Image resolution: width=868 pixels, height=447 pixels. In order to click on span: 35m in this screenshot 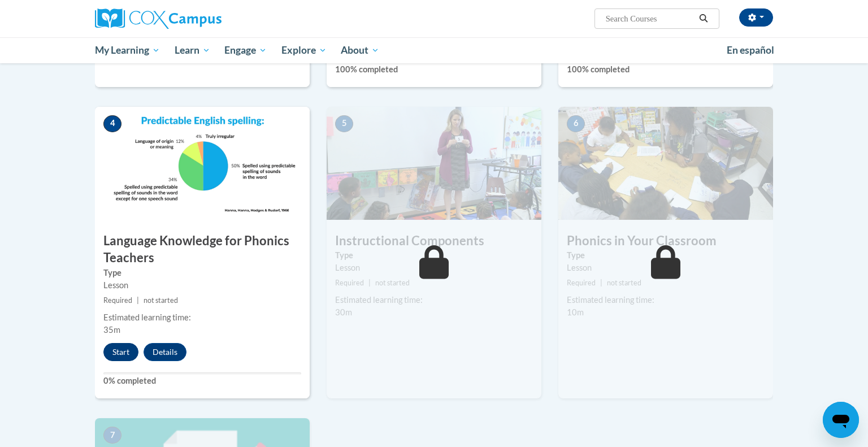, I will do `click(112, 330)`.